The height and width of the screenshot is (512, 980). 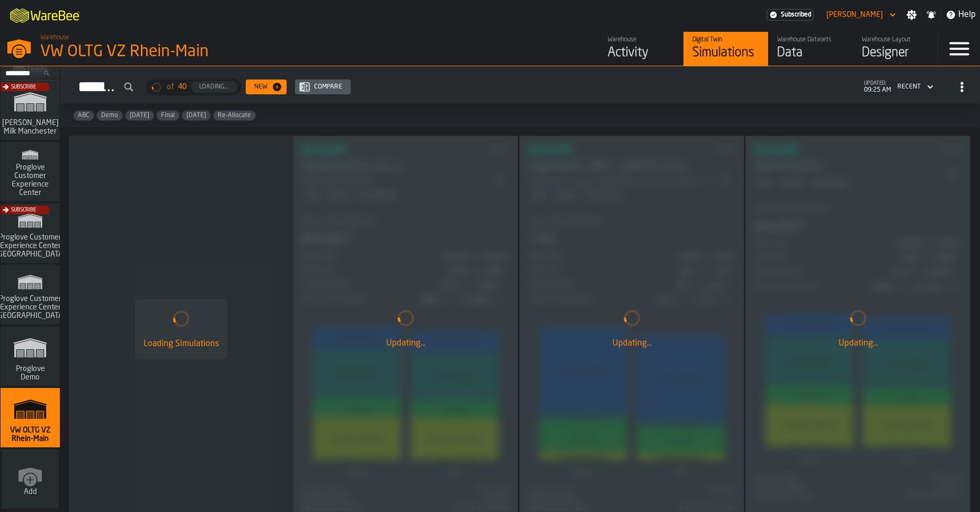 I want to click on a: link-to-/wh/i/44979e6c-6f66-405e-9874-c1e29f02a54a/feed/, so click(x=641, y=49).